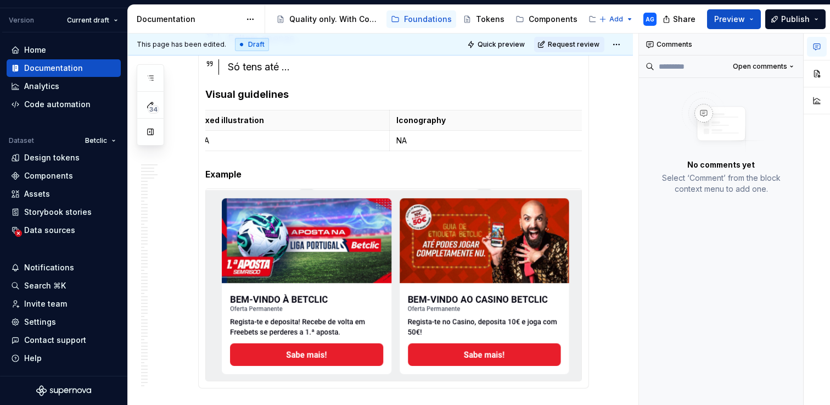 The height and width of the screenshot is (405, 830). I want to click on div: Notifications, so click(49, 267).